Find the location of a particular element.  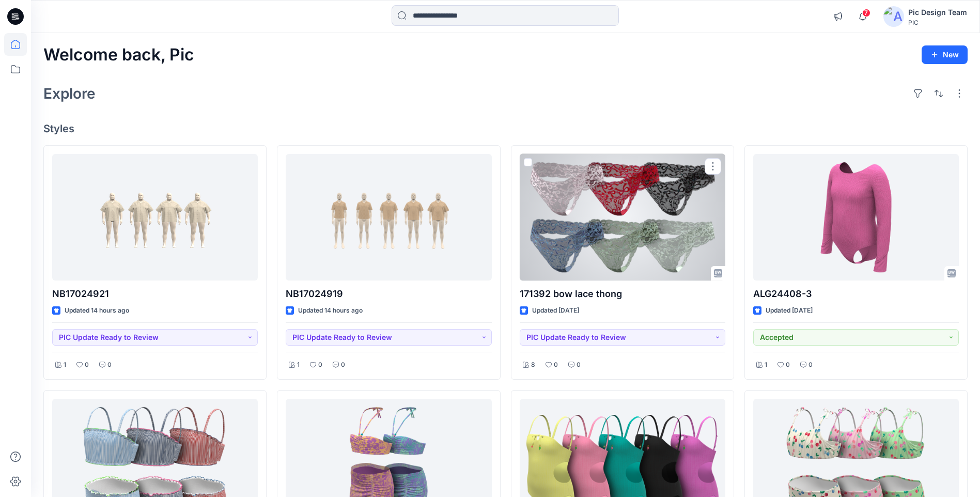

a: NB17024919 is located at coordinates (389, 217).